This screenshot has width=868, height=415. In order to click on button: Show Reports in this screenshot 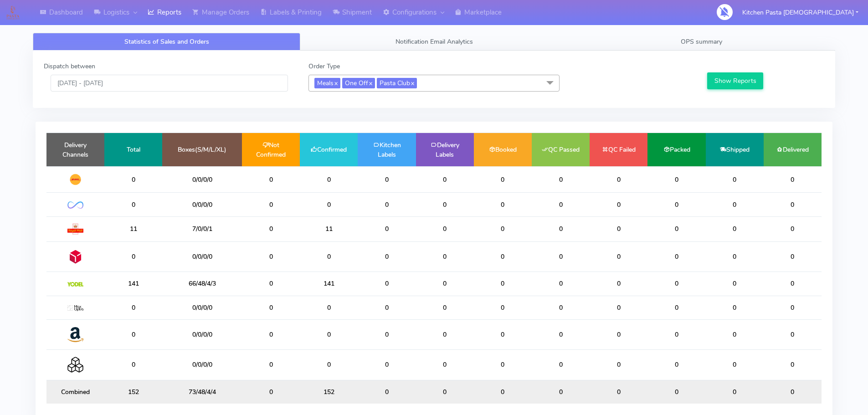, I will do `click(734, 81)`.